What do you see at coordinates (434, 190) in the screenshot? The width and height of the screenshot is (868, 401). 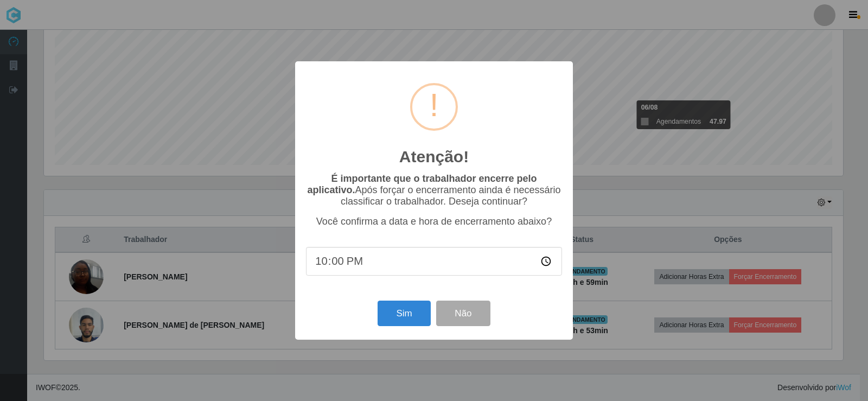 I see `p: Após forçar o encerramento ainda é necessário classificar o trabalhador. Deseja continuar?` at bounding box center [434, 190].